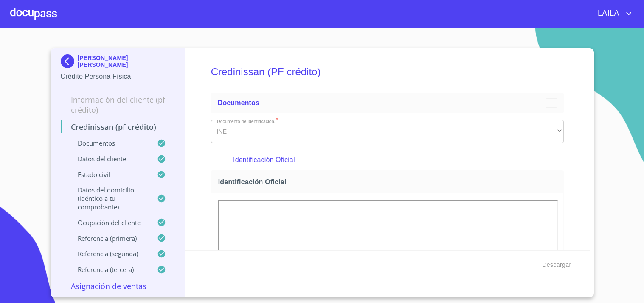 The height and width of the screenshot is (303, 644). Describe the element at coordinates (109, 158) in the screenshot. I see `p: Datos del cliente` at that location.